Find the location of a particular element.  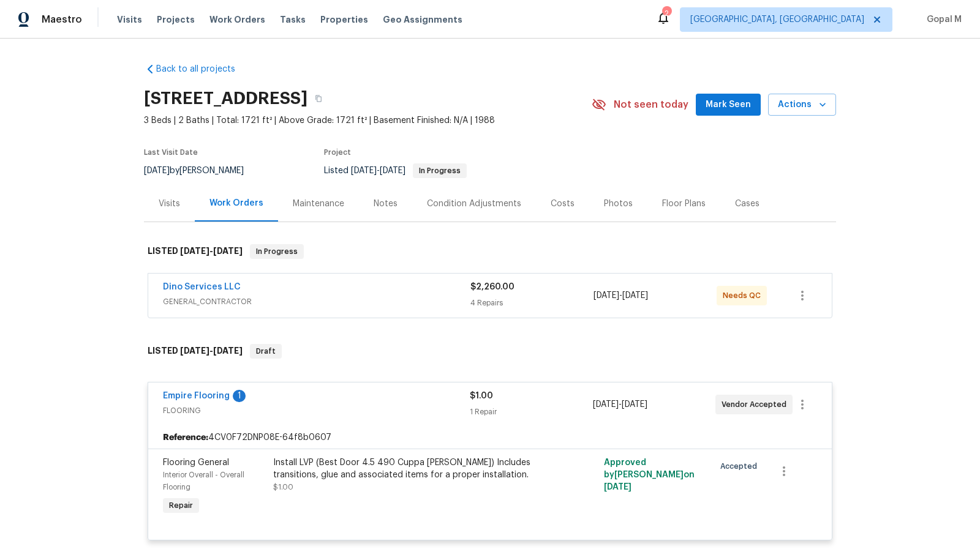

div: Work Orders is located at coordinates (237, 203).